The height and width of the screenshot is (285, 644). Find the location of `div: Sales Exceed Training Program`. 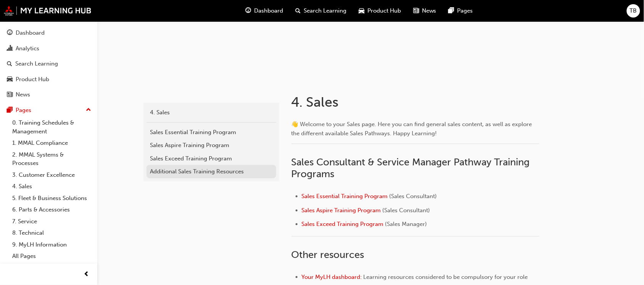

div: Sales Exceed Training Program is located at coordinates (212, 158).